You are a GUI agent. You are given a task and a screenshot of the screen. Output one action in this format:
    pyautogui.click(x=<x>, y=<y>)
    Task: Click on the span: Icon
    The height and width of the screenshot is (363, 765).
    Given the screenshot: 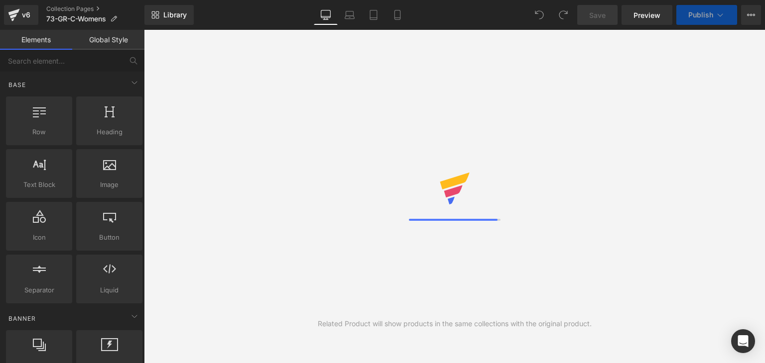 What is the action you would take?
    pyautogui.click(x=39, y=237)
    